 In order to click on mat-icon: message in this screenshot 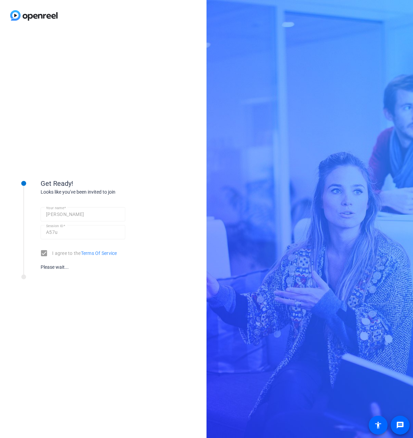, I will do `click(400, 425)`.